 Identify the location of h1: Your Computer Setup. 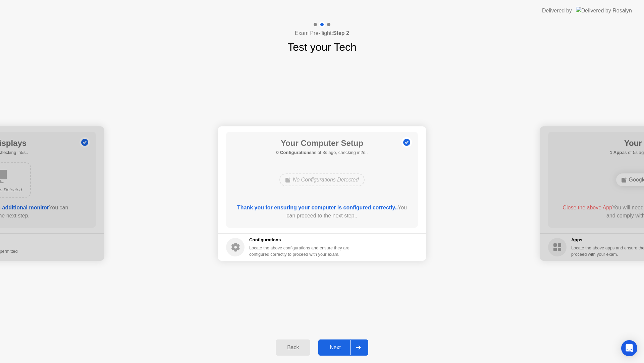
(322, 143).